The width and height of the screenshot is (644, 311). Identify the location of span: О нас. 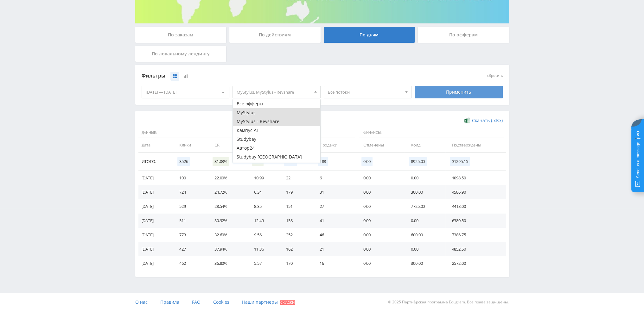
(142, 302).